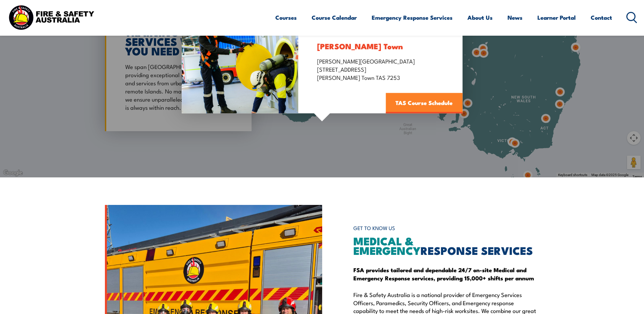 Image resolution: width=644 pixels, height=314 pixels. Describe the element at coordinates (387, 245) in the screenshot. I see `span: MEDICAL & EMERGENCY` at that location.